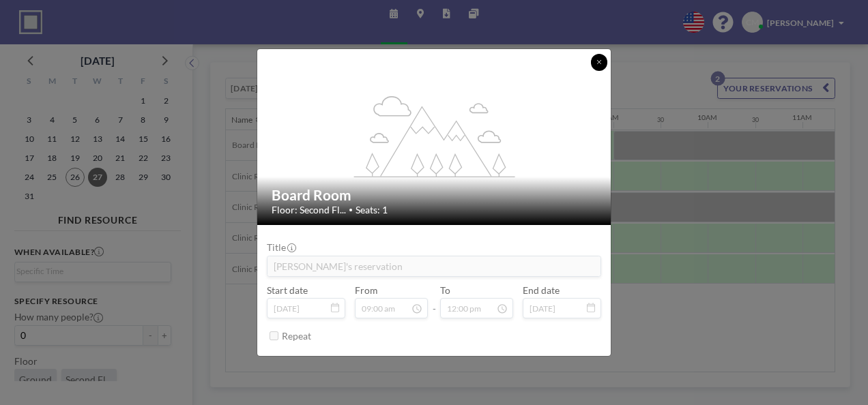 The height and width of the screenshot is (405, 868). What do you see at coordinates (445, 290) in the screenshot?
I see `label: To` at bounding box center [445, 290].